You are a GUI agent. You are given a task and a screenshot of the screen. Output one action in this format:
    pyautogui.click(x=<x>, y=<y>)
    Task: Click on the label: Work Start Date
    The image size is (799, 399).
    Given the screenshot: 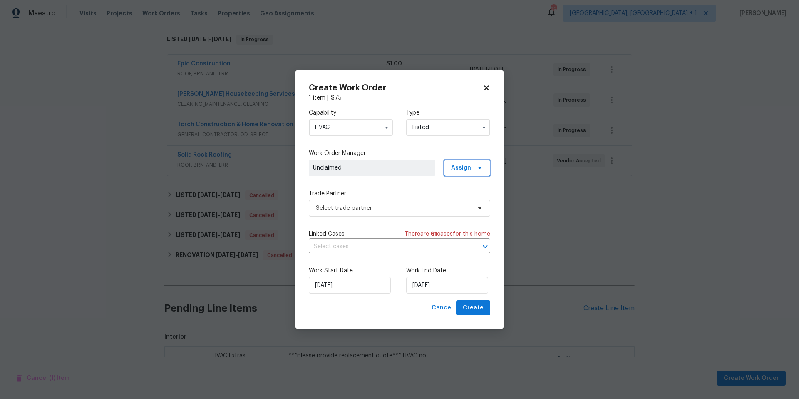 What is the action you would take?
    pyautogui.click(x=351, y=271)
    